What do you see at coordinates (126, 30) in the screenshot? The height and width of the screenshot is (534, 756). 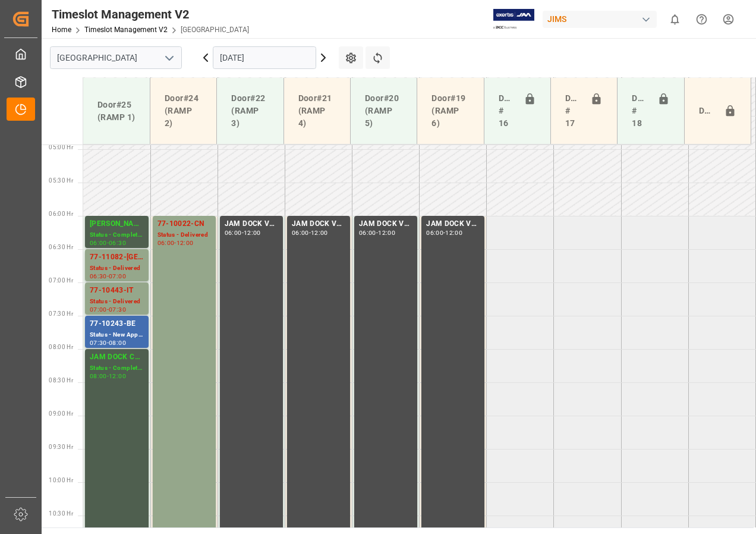 I see `a: Timeslot Management V2` at bounding box center [126, 30].